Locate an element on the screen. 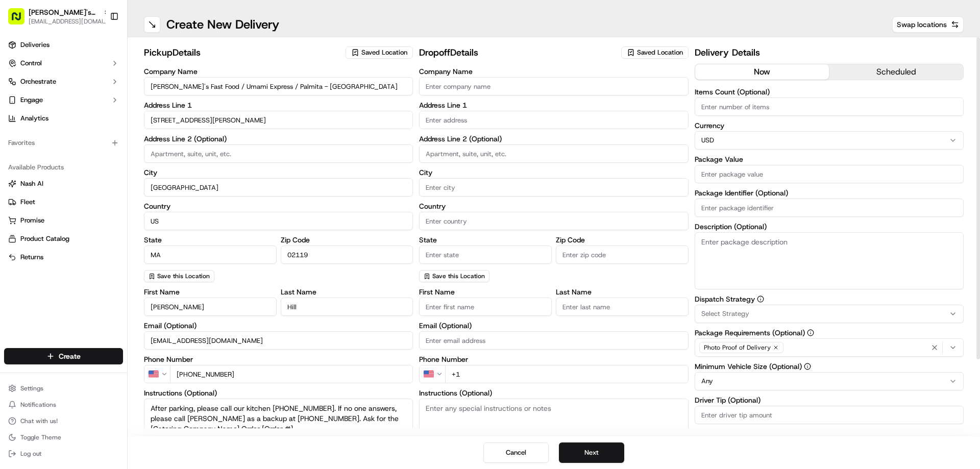 This screenshot has height=469, width=980. a: Product Catalog is located at coordinates (63, 239).